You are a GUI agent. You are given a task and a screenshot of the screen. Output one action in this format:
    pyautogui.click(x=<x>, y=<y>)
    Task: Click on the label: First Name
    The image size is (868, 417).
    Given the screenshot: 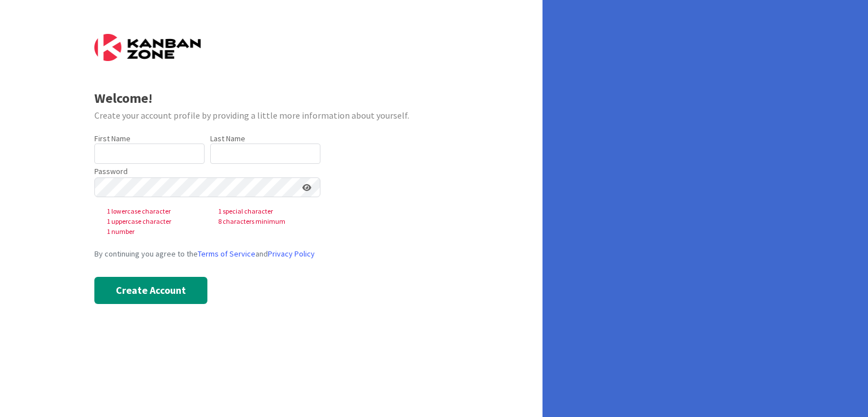 What is the action you would take?
    pyautogui.click(x=112, y=138)
    